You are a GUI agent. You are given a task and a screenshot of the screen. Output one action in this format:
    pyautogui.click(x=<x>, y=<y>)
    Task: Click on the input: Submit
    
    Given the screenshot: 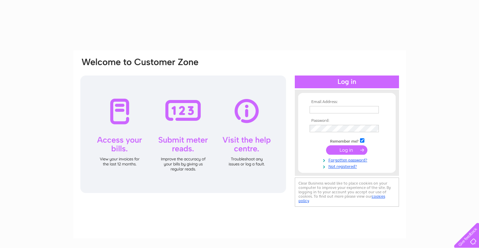 What is the action you would take?
    pyautogui.click(x=346, y=150)
    